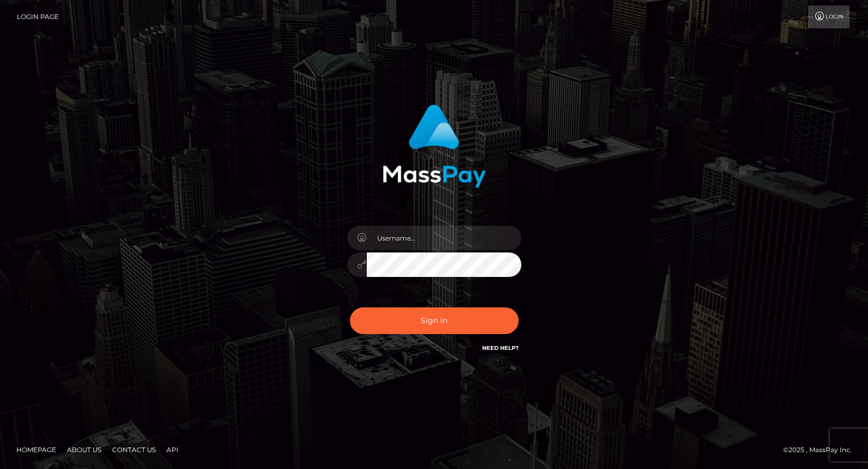 This screenshot has width=868, height=469. Describe the element at coordinates (134, 449) in the screenshot. I see `a: Contact Us` at that location.